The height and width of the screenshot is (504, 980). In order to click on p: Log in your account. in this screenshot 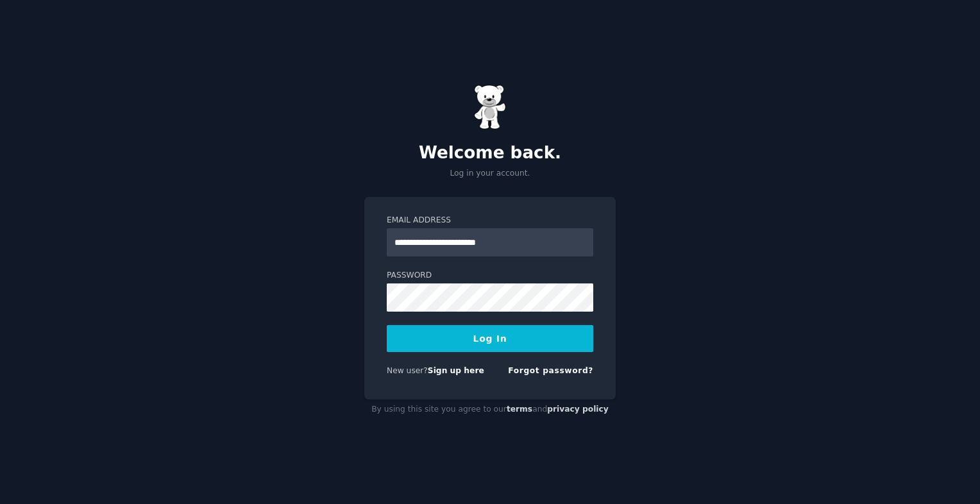, I will do `click(490, 173)`.